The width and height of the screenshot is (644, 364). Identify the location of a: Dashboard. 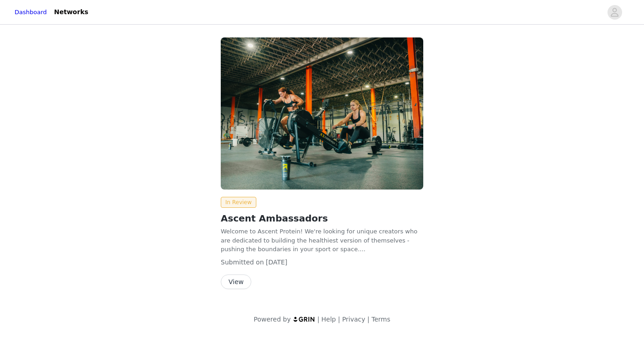
(30, 12).